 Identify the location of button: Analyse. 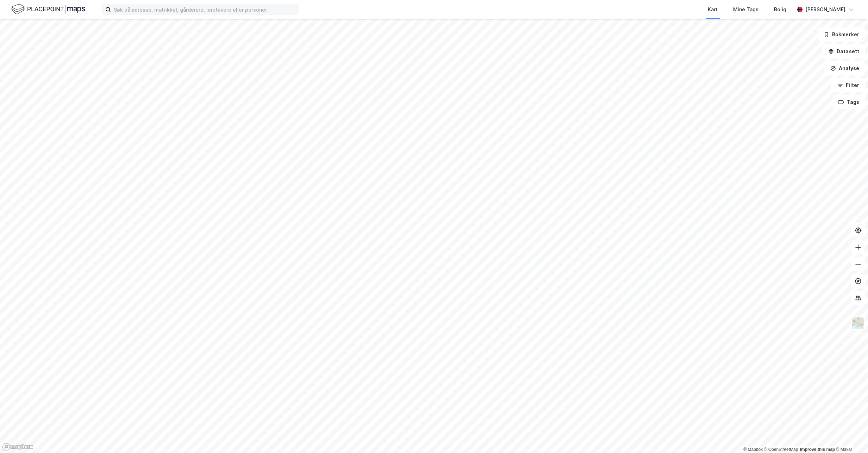
(845, 68).